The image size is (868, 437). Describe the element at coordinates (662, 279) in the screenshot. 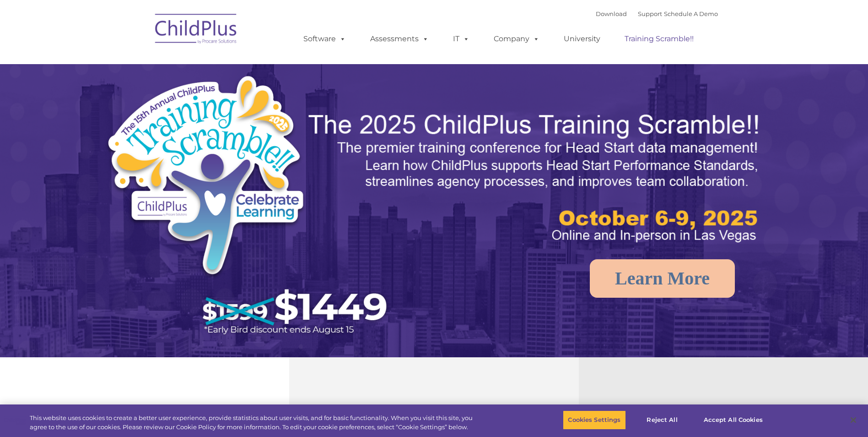

I see `a: Learn More` at that location.